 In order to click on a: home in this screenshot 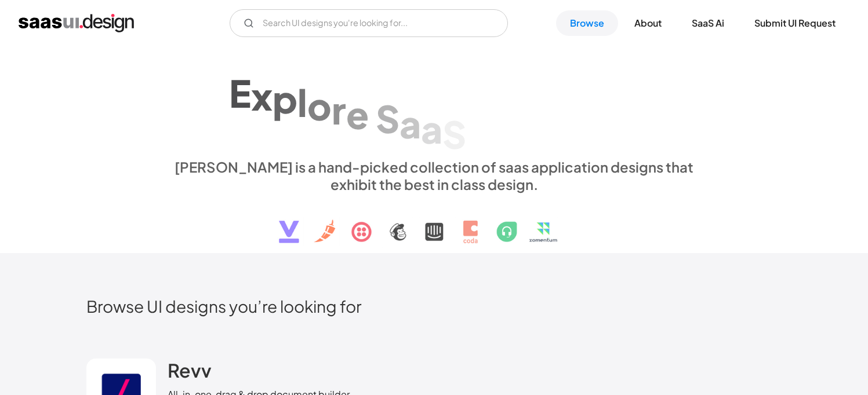, I will do `click(76, 23)`.